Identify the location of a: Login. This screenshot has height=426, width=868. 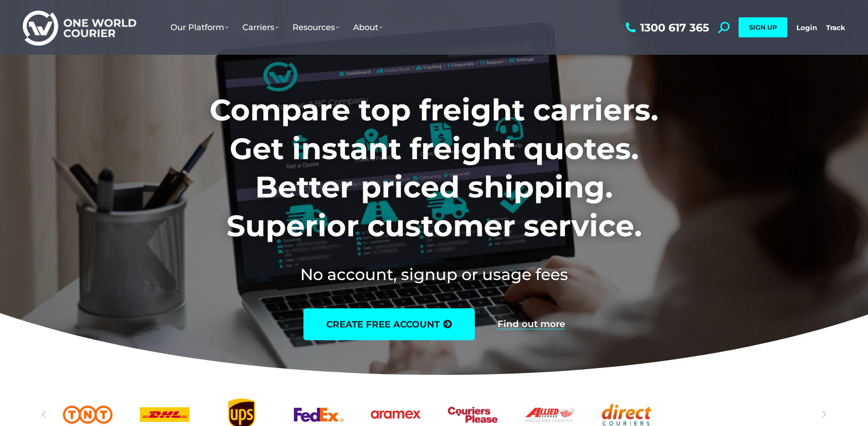
(807, 27).